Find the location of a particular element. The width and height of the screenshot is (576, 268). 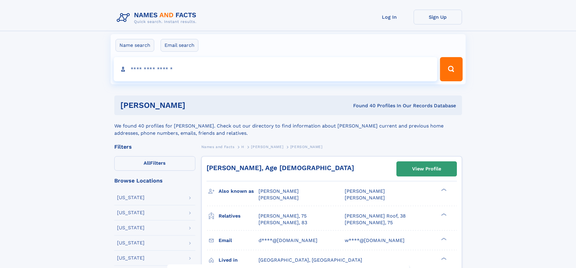

img: Logo Names and Facts is located at coordinates (158, 18).